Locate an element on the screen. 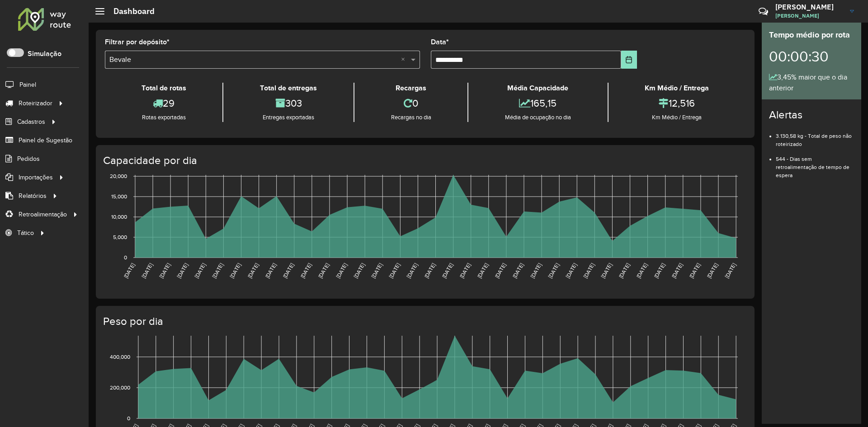 Image resolution: width=868 pixels, height=427 pixels. span: Painel is located at coordinates (27, 85).